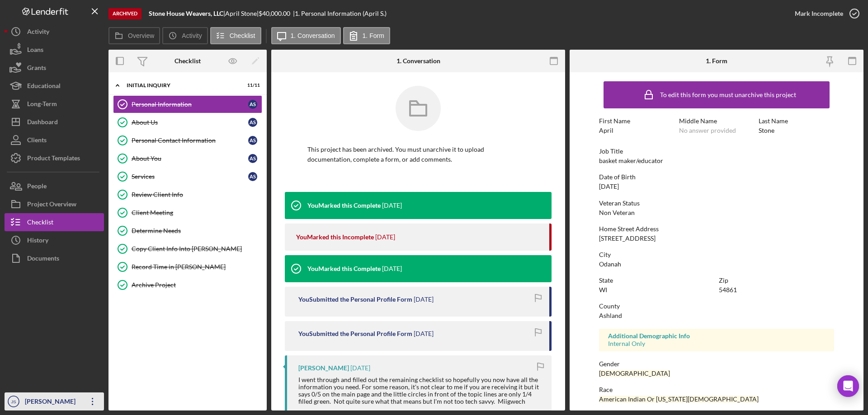 The image size is (868, 415). What do you see at coordinates (190, 159) in the screenshot?
I see `div: About You` at bounding box center [190, 159].